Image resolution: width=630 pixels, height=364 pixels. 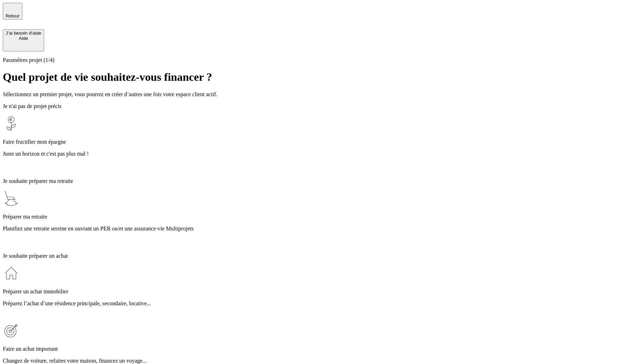 I want to click on div: J’ai besoin d'aide, so click(x=23, y=33).